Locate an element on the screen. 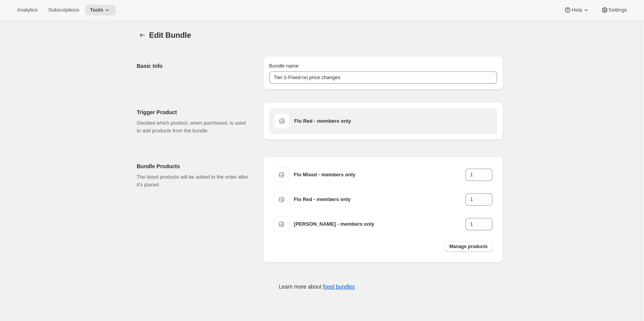 The image size is (644, 321). a: fixed bundles is located at coordinates (339, 286).